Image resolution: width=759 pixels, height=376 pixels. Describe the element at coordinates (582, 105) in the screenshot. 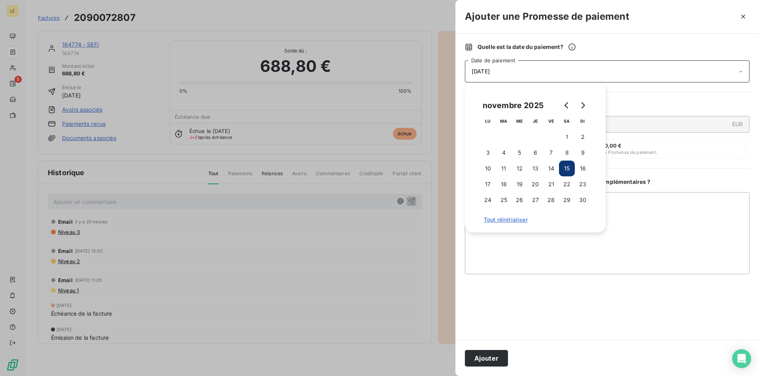

I see `button: Go to next month` at that location.